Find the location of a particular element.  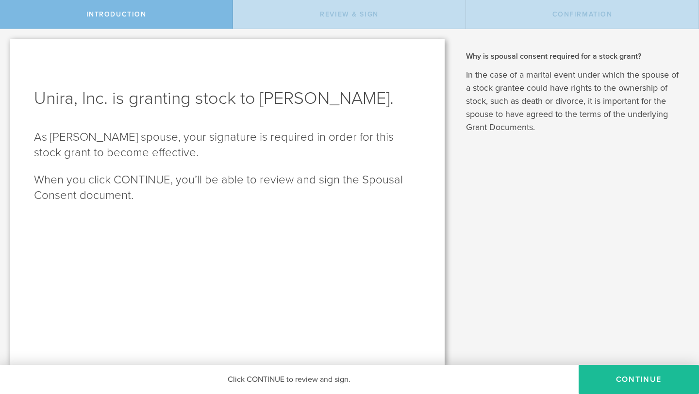

p: In the case of a marital event under which the spouse of a stock grantee could have rights to the... is located at coordinates (575, 101).